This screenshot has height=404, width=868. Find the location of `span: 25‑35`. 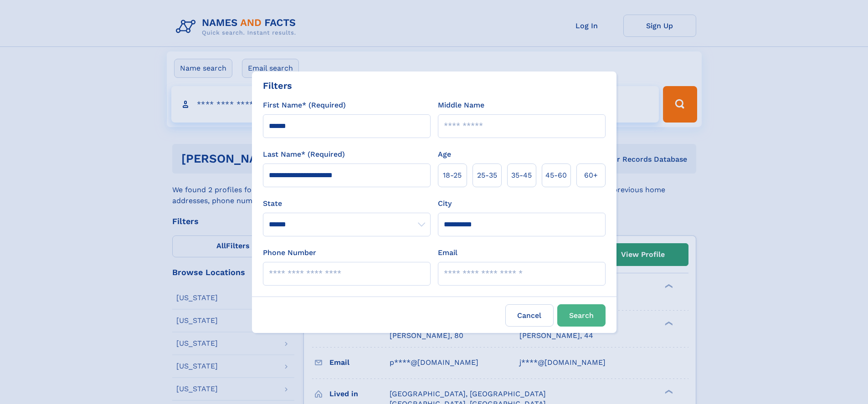

span: 25‑35 is located at coordinates (487, 175).